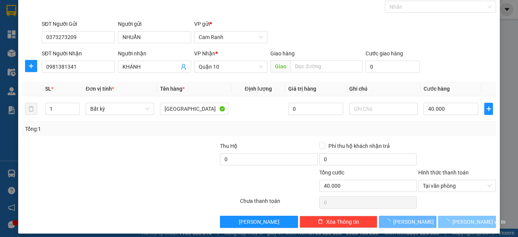 Image resolution: width=518 pixels, height=237 pixels. What do you see at coordinates (231, 37) in the screenshot?
I see `span: Cam Ranh` at bounding box center [231, 37].